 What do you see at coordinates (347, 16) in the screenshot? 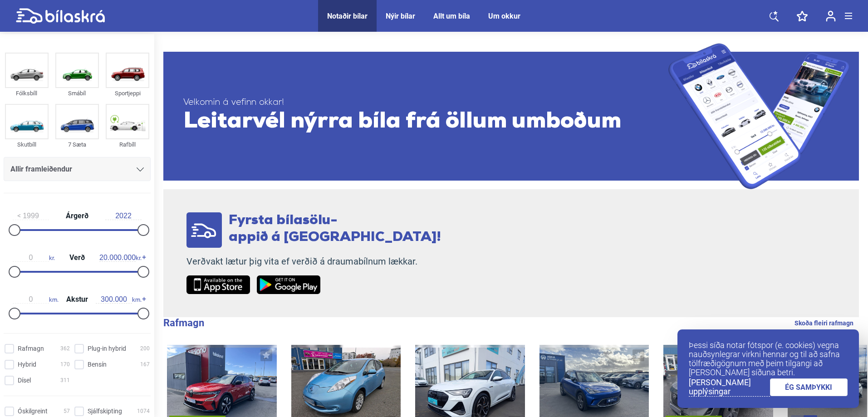
I see `div: Notaðir bílar` at bounding box center [347, 16].